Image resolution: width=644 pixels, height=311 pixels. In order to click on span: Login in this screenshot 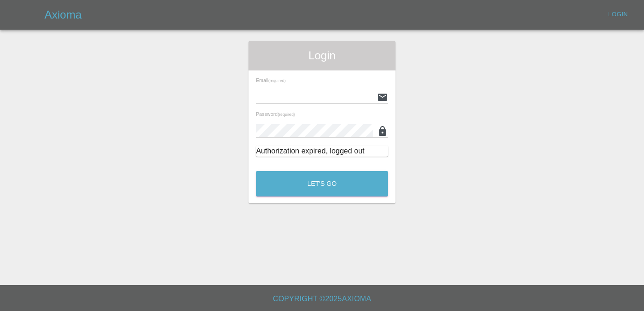, I will do `click(321, 56)`.